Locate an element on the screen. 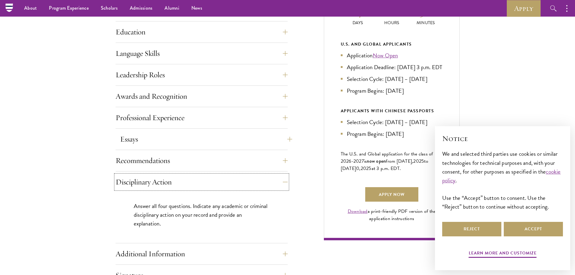 The width and height of the screenshot is (575, 275). button: Recommendations is located at coordinates (202, 161).